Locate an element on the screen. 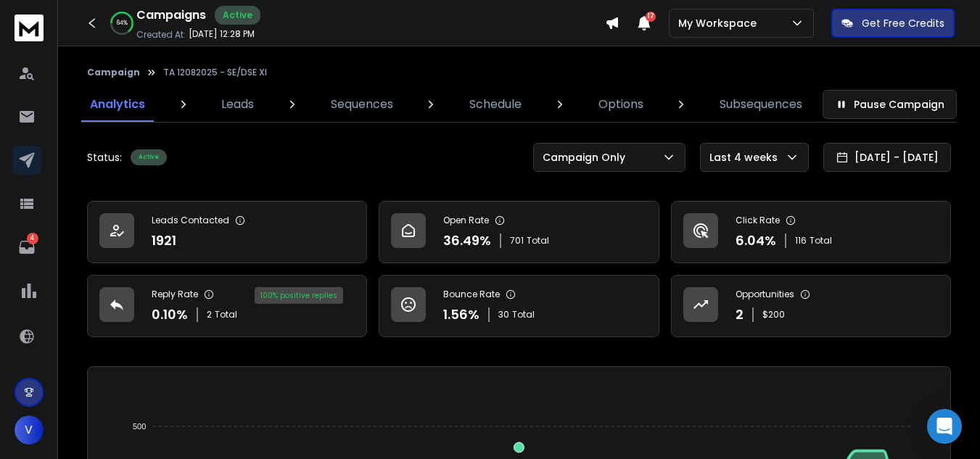  p: Bounce Rate is located at coordinates (471, 294).